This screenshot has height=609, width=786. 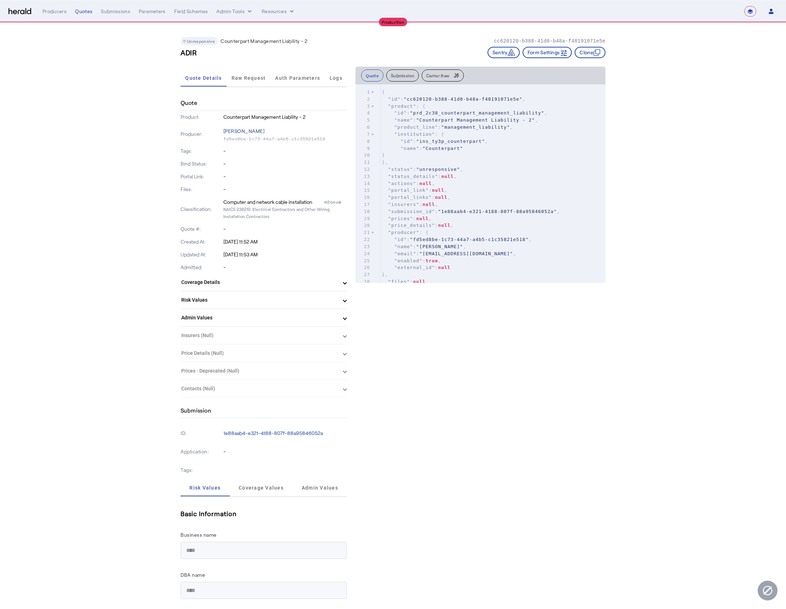 I want to click on div: 1, so click(x=363, y=92).